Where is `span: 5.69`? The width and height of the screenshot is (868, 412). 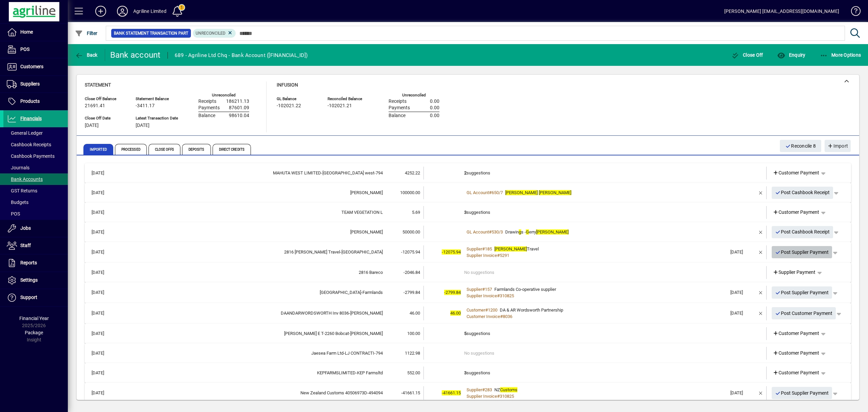
span: 5.69 is located at coordinates (416, 212).